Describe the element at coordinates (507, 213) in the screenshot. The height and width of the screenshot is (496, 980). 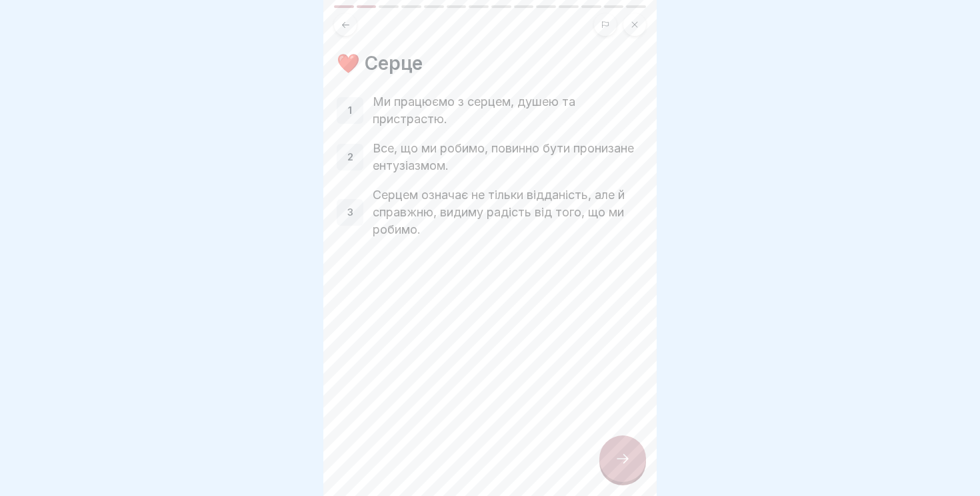
I see `p: Серцем означає не тільки відданість, але й справжню, видиму радість від того, що ми робимо.` at that location.